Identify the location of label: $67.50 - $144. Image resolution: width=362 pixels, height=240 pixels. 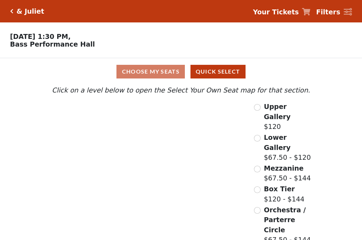
(287, 173).